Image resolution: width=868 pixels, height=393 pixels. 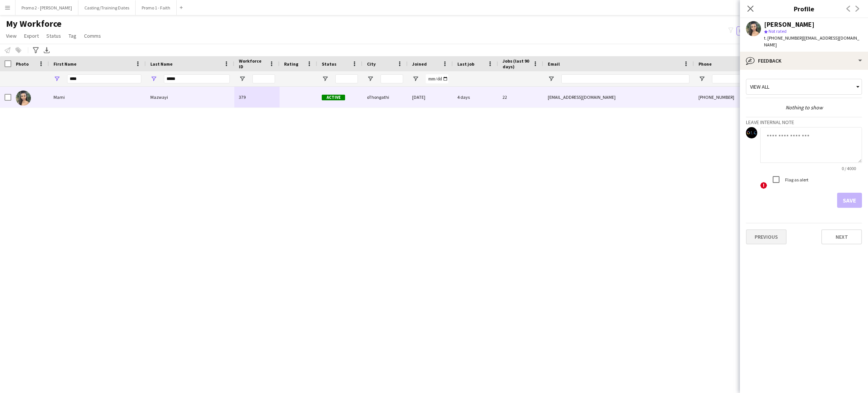 I want to click on span: Photo, so click(x=22, y=64).